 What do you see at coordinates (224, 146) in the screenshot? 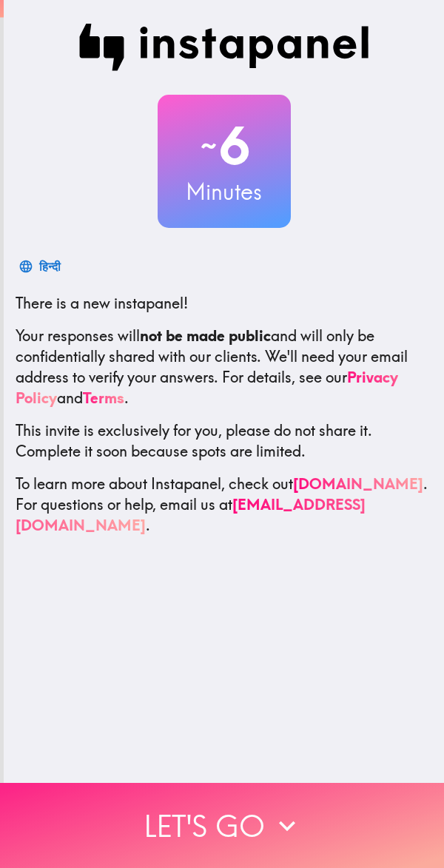
I see `h2: 6` at bounding box center [224, 146].